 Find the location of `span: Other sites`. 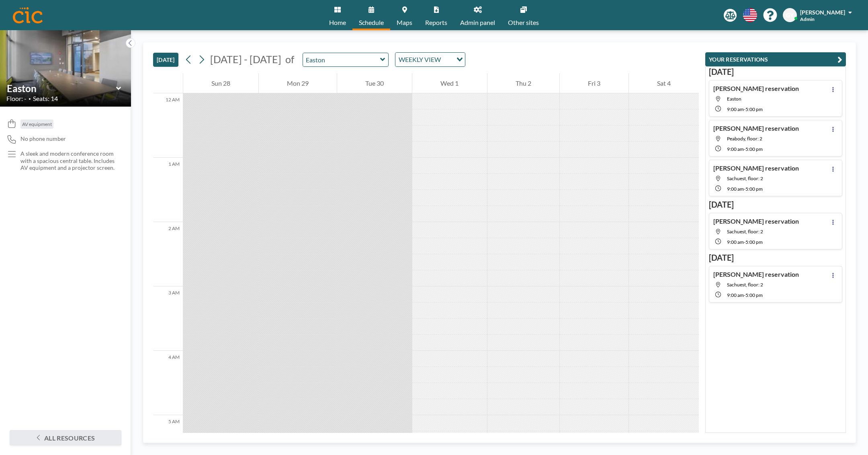

span: Other sites is located at coordinates (523, 22).